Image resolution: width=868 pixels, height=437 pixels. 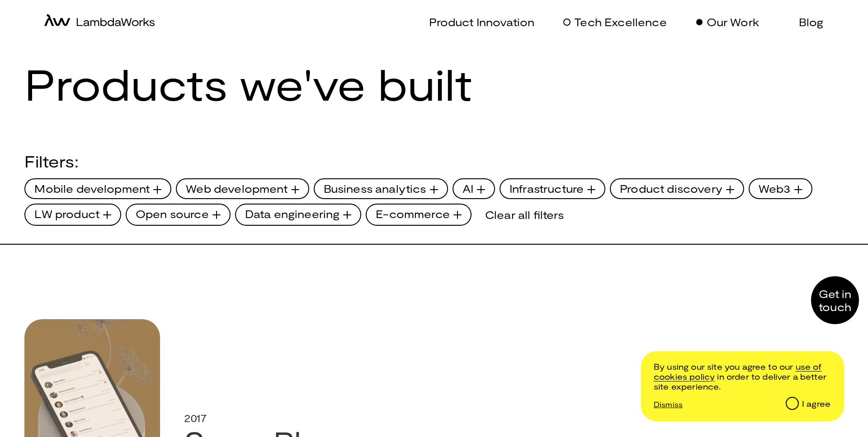 I want to click on p: Product Innovation, so click(x=482, y=21).